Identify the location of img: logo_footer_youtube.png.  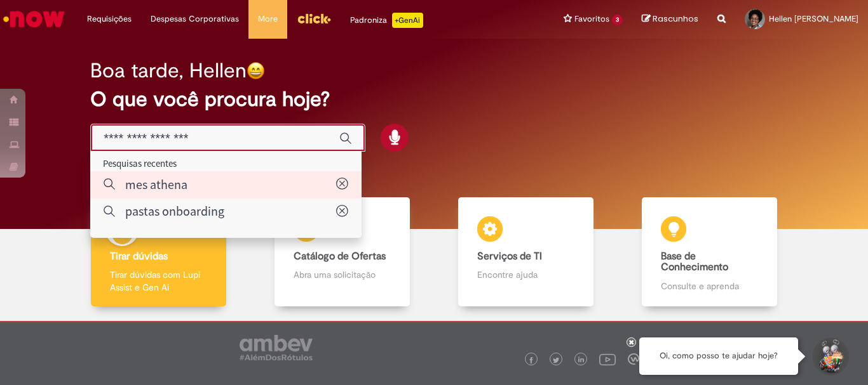
(607, 359).